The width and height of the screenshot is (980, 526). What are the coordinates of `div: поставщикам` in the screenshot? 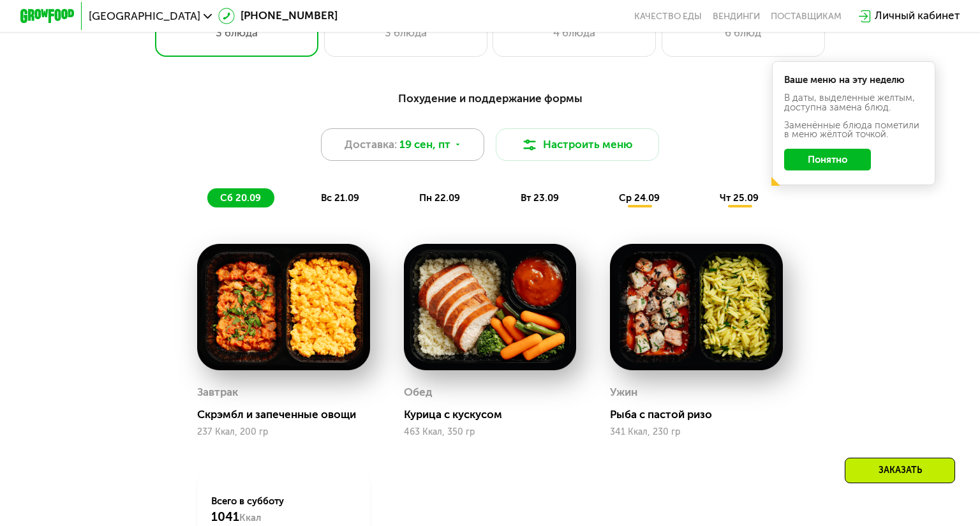 It's located at (806, 16).